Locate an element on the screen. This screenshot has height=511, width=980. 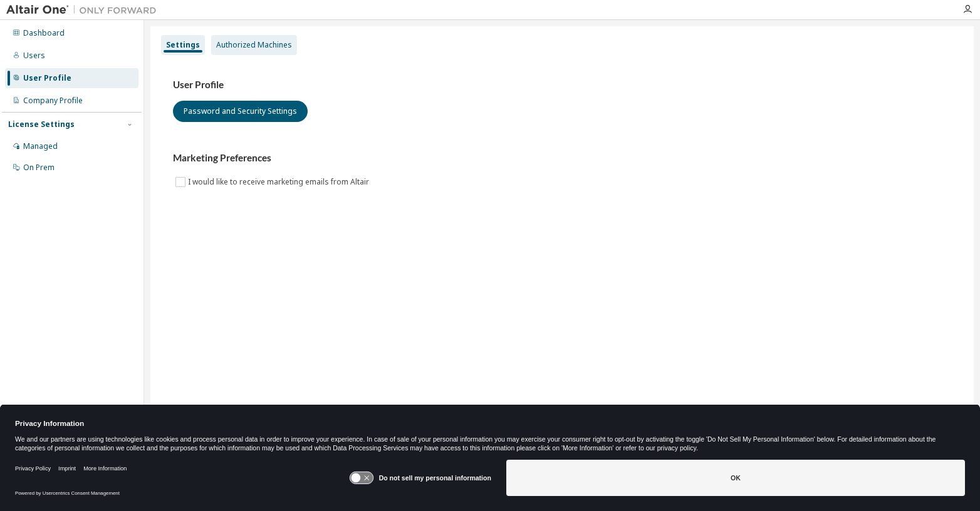
button: Password and Security Settings is located at coordinates (240, 112).